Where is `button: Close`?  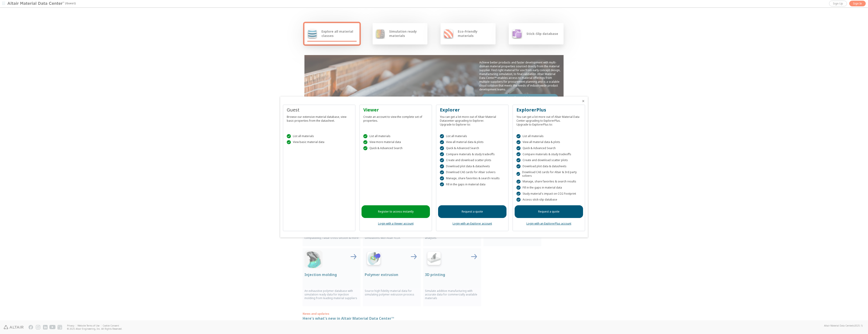
button: Close is located at coordinates (584, 101).